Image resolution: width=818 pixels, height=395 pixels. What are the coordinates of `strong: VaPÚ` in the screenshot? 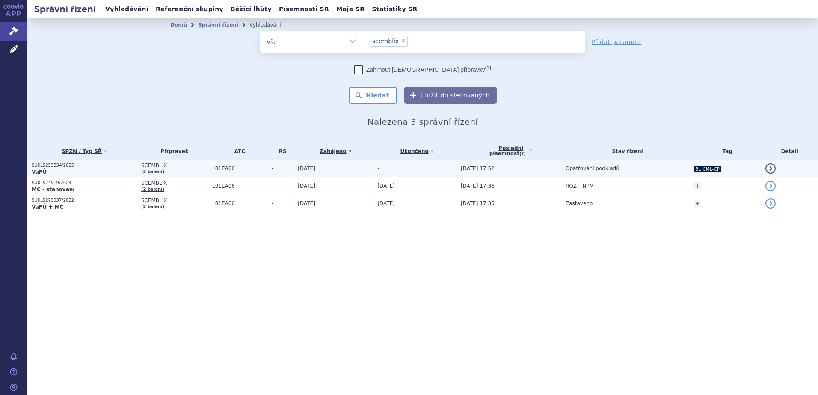 It's located at (39, 172).